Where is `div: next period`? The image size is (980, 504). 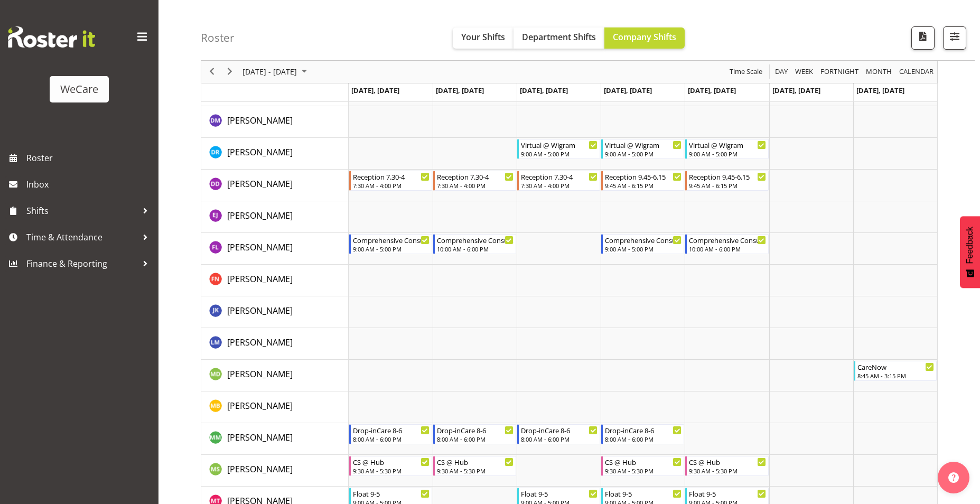
div: next period is located at coordinates (230, 72).